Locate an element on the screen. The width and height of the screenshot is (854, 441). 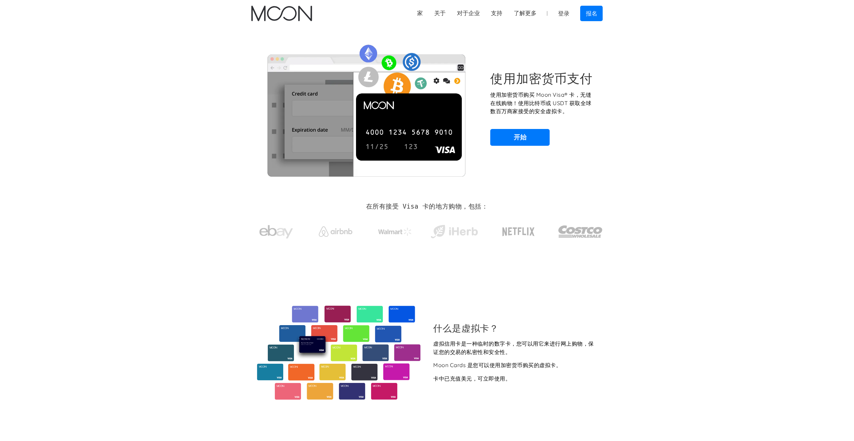
div: 支持 is located at coordinates (497, 13).